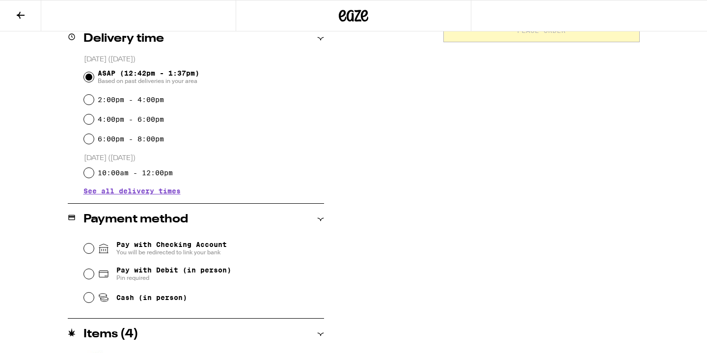 The height and width of the screenshot is (353, 707). Describe the element at coordinates (541, 30) in the screenshot. I see `span: Place Order` at that location.